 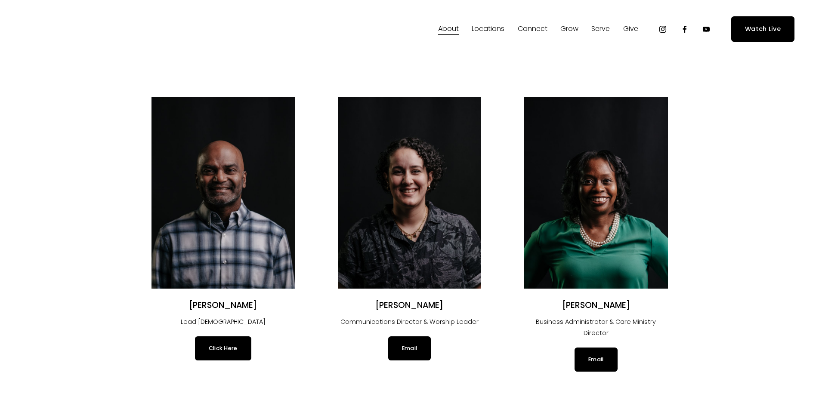 I want to click on span: Serve, so click(x=601, y=29).